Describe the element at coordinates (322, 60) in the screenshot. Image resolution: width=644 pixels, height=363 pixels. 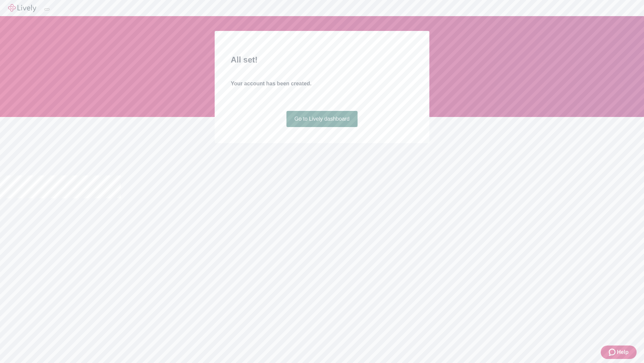
I see `h2: All set!` at that location.